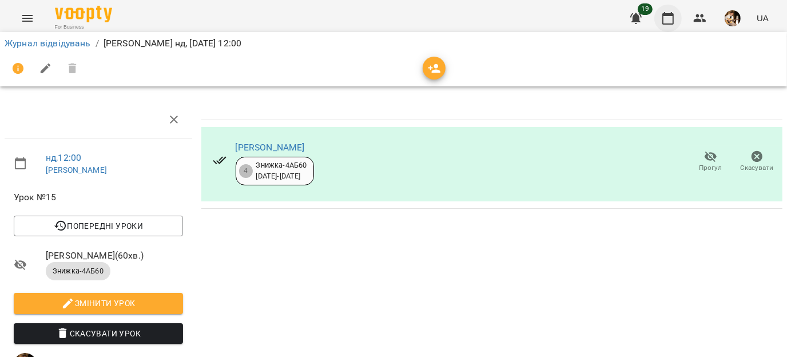 The width and height of the screenshot is (787, 357). I want to click on img: Voopty Logo, so click(84, 14).